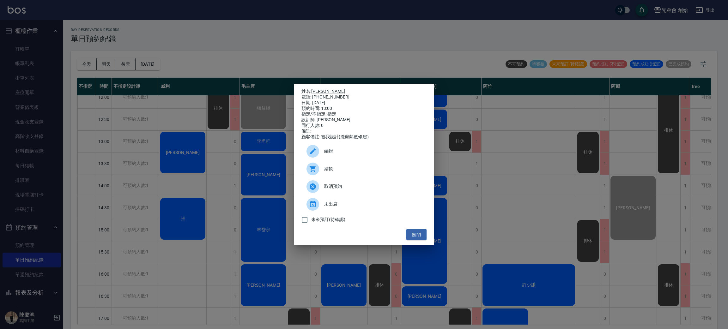 This screenshot has width=728, height=329. What do you see at coordinates (364, 151) in the screenshot?
I see `div: 編輯` at bounding box center [364, 151].